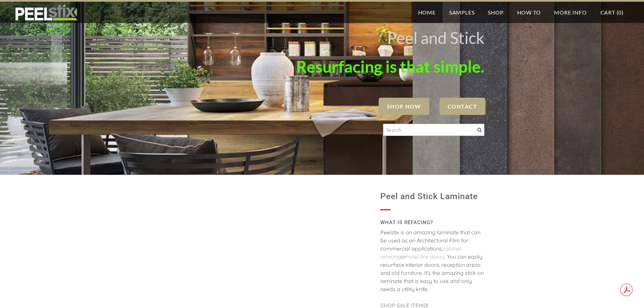  Describe the element at coordinates (46, 13) in the screenshot. I see `img: REFACE SUPPLIES` at that location.